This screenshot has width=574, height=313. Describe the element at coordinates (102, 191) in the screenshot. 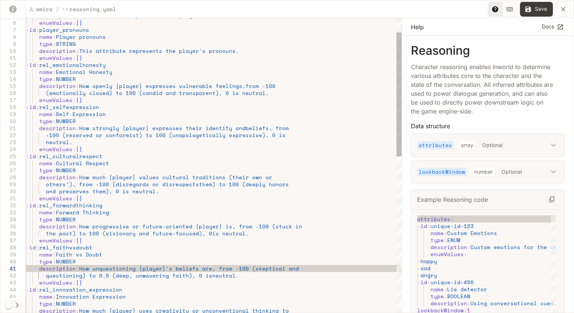

I see `span: and preserves them), 0 is neutral.` at that location.